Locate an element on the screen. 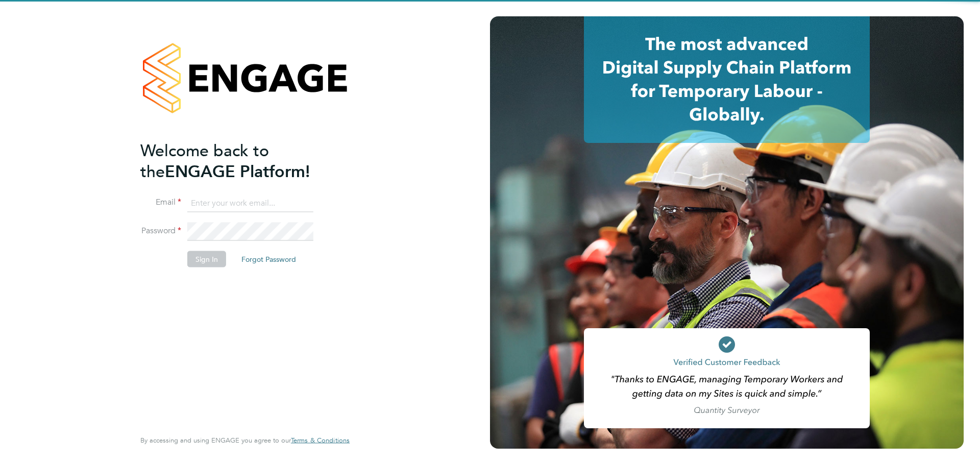  span: By accessing and using ENGAGE you agree to our is located at coordinates (245, 440).